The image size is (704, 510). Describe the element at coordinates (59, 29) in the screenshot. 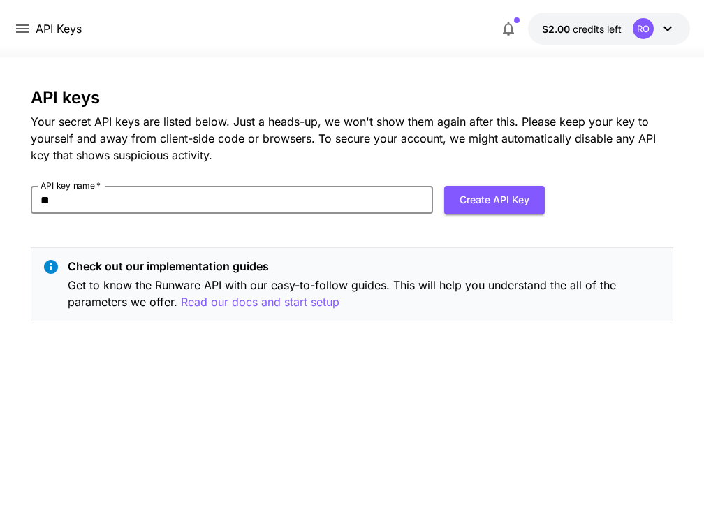

I see `nav: breadcrumb` at that location.